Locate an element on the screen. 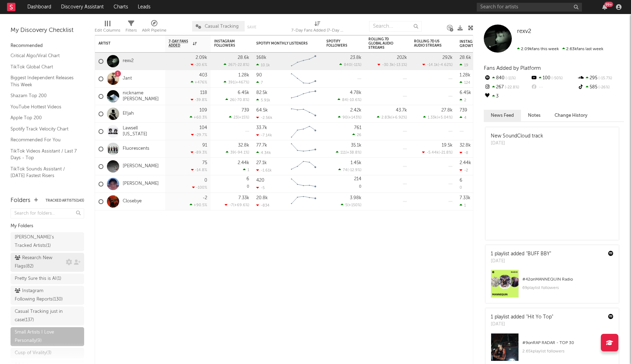 This screenshot has height=364, width=631. a: Small Artists I Love Personally(9) is located at coordinates (48, 337).